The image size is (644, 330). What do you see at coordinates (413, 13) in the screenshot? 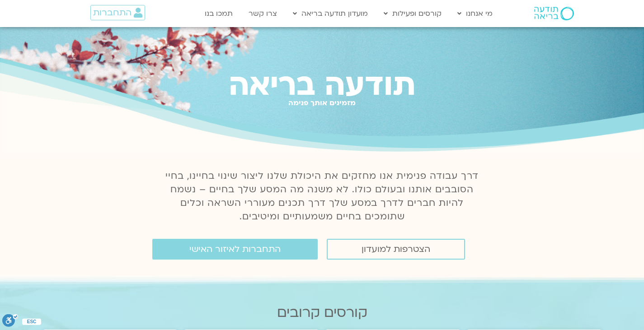
I see `a: קורסים ופעילות` at bounding box center [413, 13].